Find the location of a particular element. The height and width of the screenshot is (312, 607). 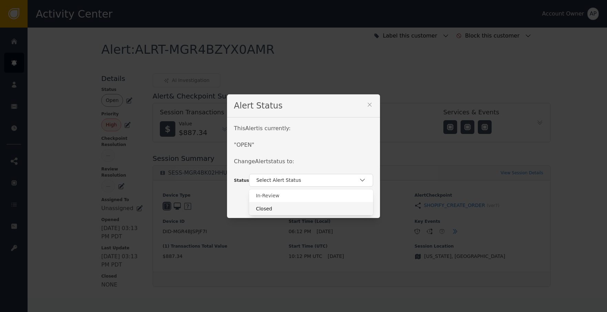

span: This Alert is currently: is located at coordinates (262, 128).